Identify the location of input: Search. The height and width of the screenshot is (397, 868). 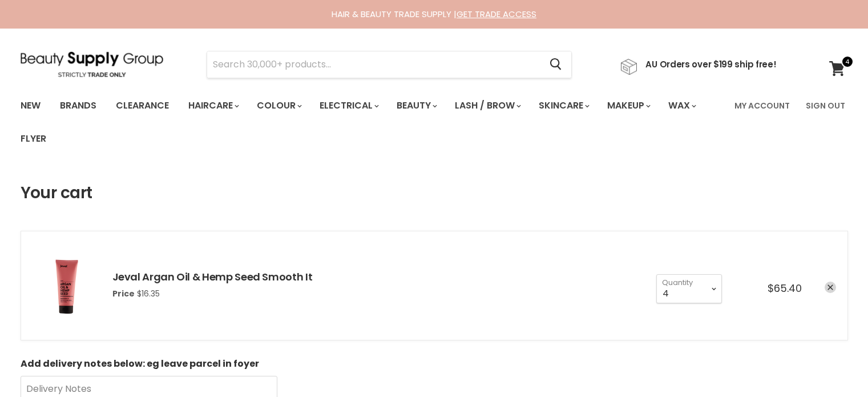
(374, 64).